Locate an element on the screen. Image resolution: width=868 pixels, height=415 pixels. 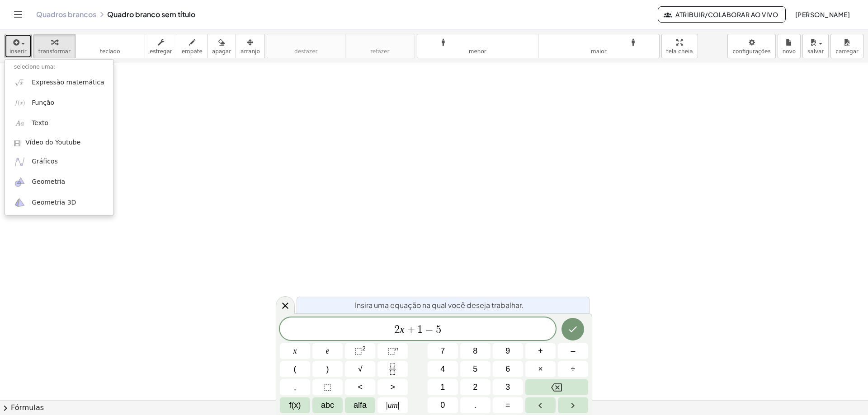
font: inserir is located at coordinates (18, 51).